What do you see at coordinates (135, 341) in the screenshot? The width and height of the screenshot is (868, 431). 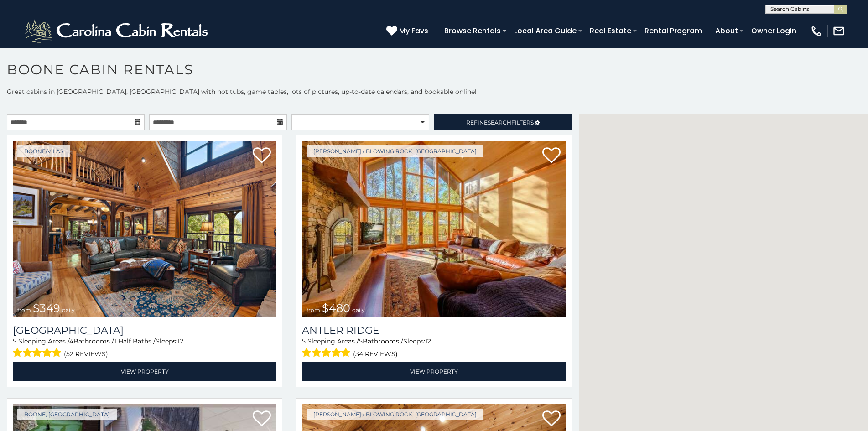 I see `span: 1 Half Baths /` at bounding box center [135, 341].